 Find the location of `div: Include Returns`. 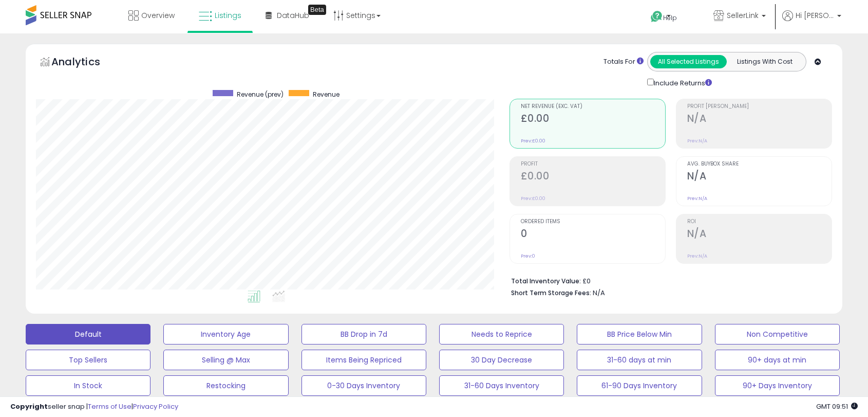

div: Include Returns is located at coordinates (681, 82).